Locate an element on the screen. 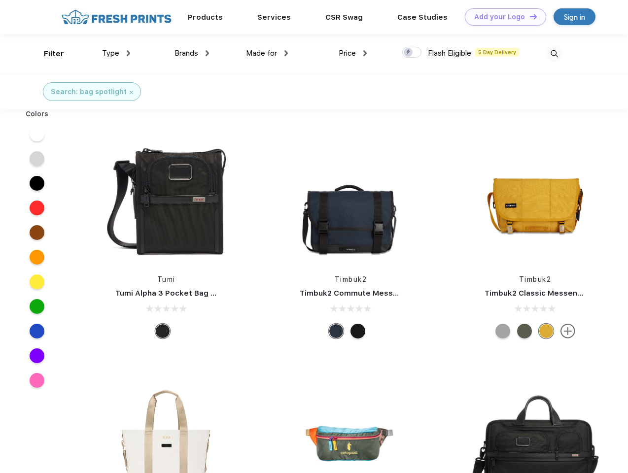  div: Eco Black is located at coordinates (358, 331).